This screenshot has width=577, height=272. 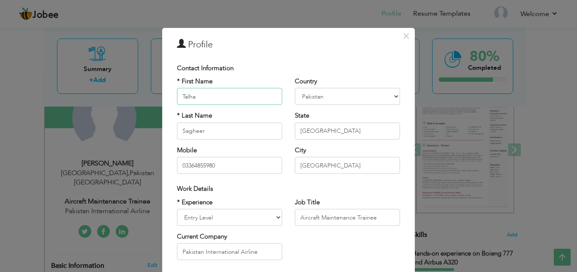 I want to click on label: * Experience, so click(x=195, y=202).